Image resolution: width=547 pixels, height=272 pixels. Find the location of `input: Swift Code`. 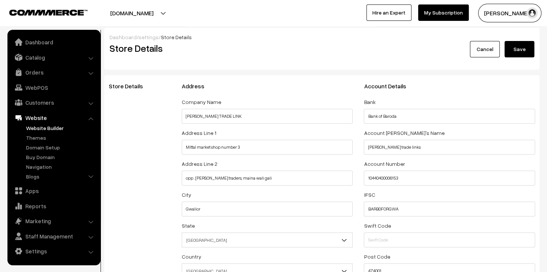

input: Swift Code is located at coordinates (450, 240).